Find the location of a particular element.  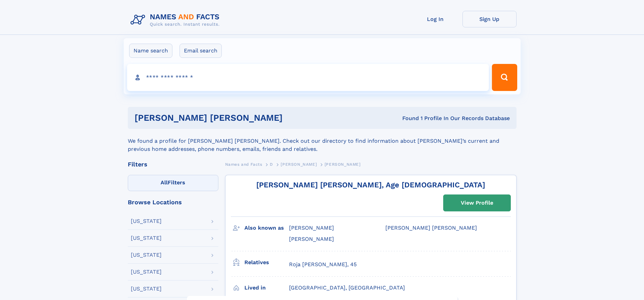

a: D is located at coordinates (271, 164).